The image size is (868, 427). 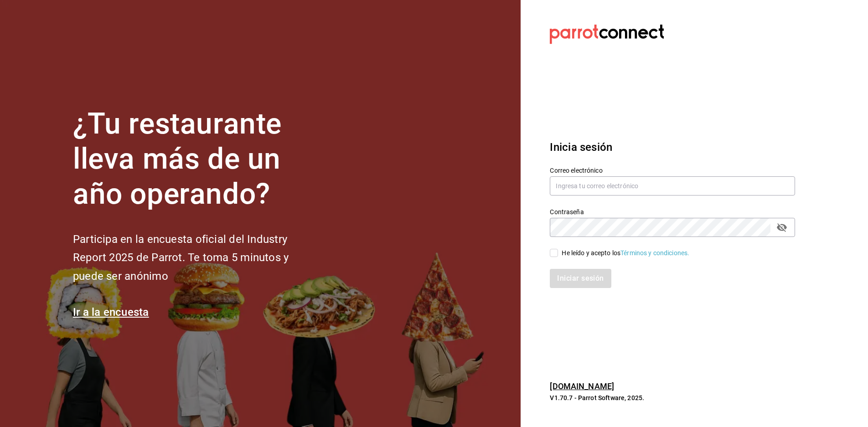 What do you see at coordinates (625, 253) in the screenshot?
I see `div: He leído y acepto los` at bounding box center [625, 253].